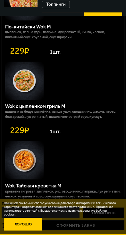 This screenshot has height=235, width=126. I want to click on p: шашлык из бедра цыплёнка, лапша удон, овощи микс, фасоль, перец болгарский, лук репчатый, шашлычн..., so click(63, 116).